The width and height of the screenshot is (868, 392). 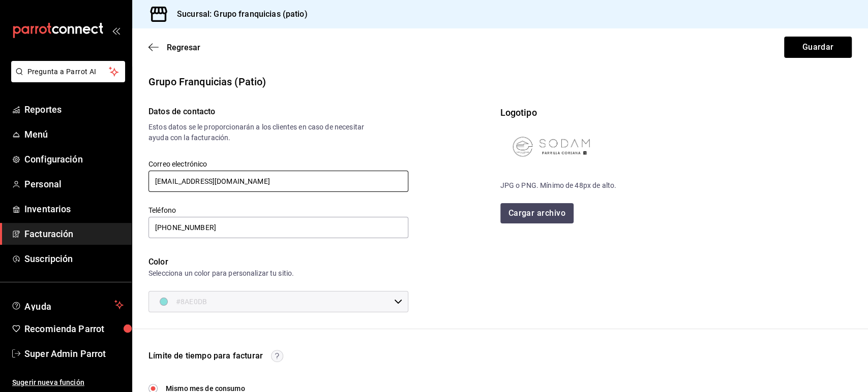 I want to click on span: Super Admin Parrot, so click(x=73, y=354).